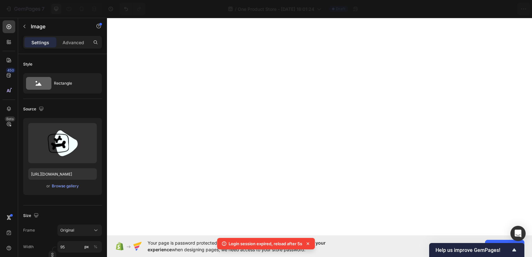  What do you see at coordinates (73, 42) in the screenshot?
I see `p: Advanced` at bounding box center [73, 42].